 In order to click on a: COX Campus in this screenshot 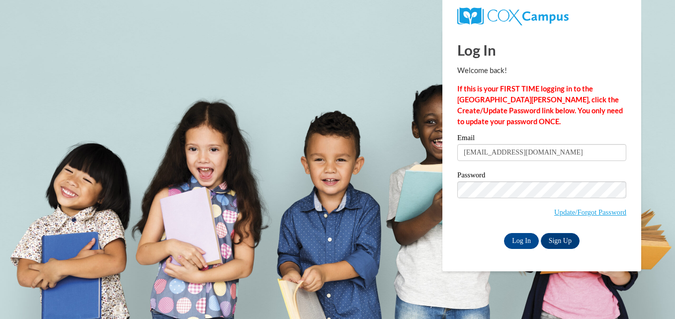, I will do `click(542, 16)`.